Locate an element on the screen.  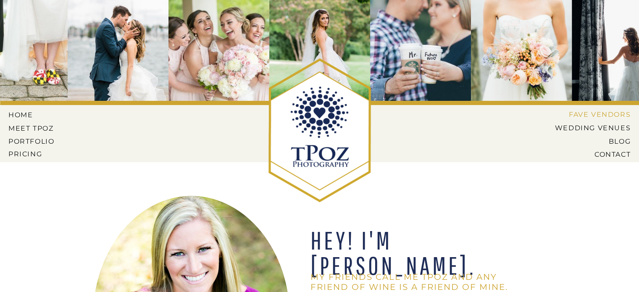
nav: BLOG is located at coordinates (589, 141).